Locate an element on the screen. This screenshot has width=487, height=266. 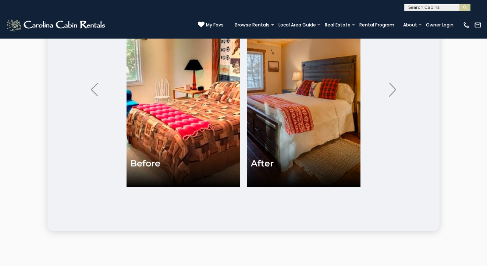
a: Real Estate is located at coordinates (338, 25).